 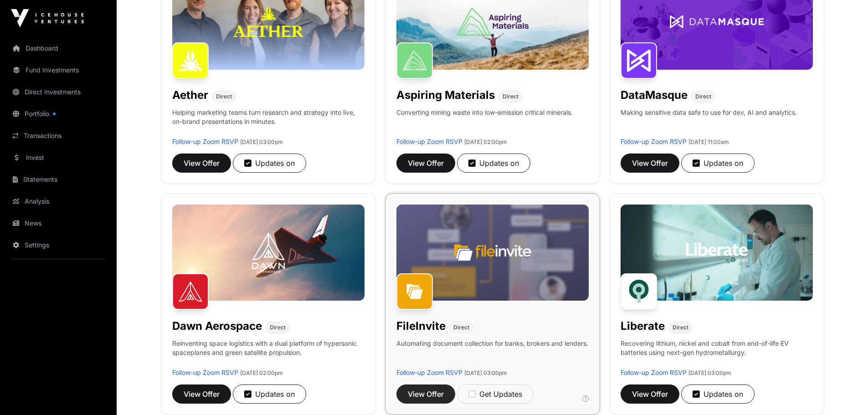 I want to click on h1: FileInvite, so click(x=421, y=326).